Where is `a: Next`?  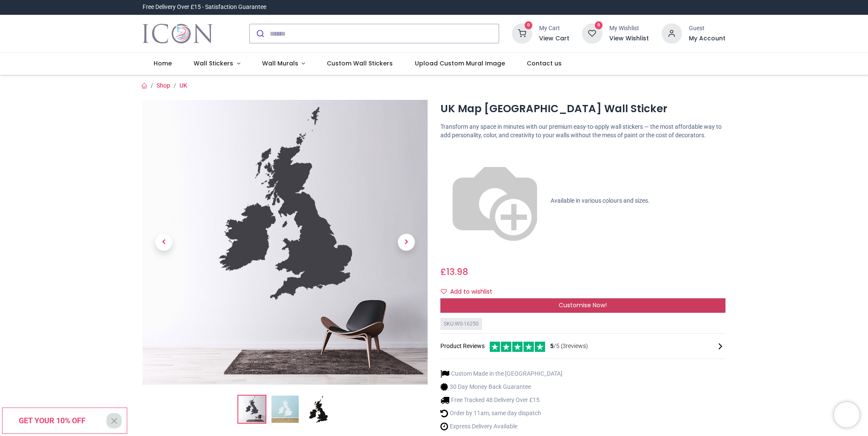 a: Next is located at coordinates (406, 242).